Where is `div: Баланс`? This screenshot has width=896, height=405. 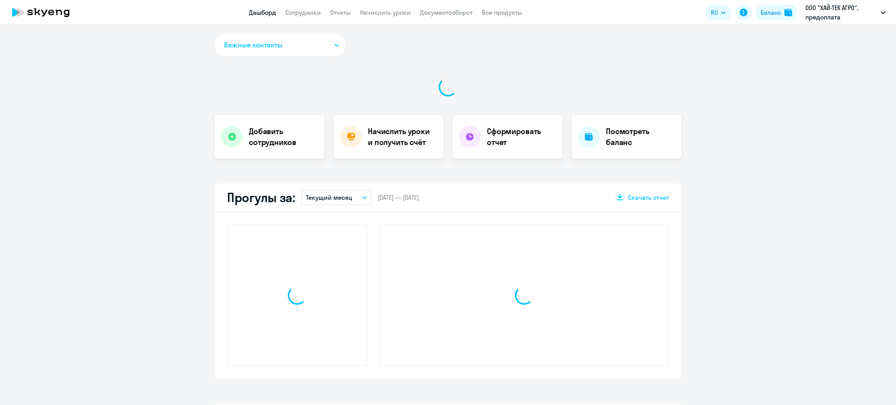
div: Баланс is located at coordinates (771, 12).